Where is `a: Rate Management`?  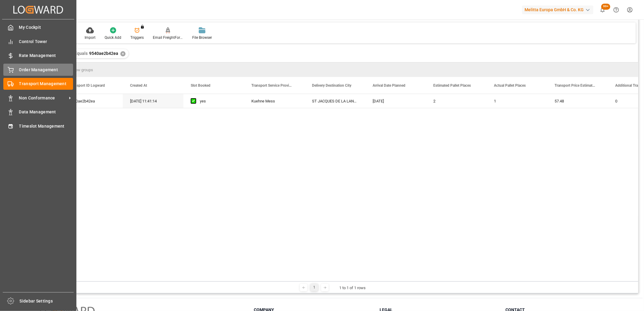
a: Rate Management is located at coordinates (38, 55).